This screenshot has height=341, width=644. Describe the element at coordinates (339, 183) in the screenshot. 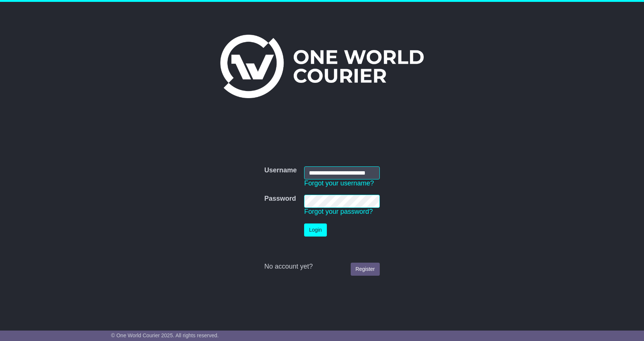

I see `a: Forgot your username?` at that location.